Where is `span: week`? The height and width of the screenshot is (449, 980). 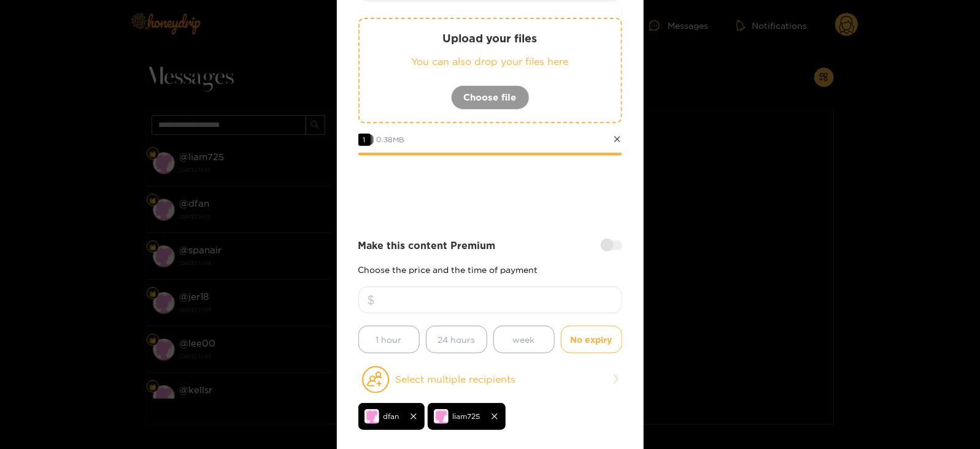 span: week is located at coordinates (524, 339).